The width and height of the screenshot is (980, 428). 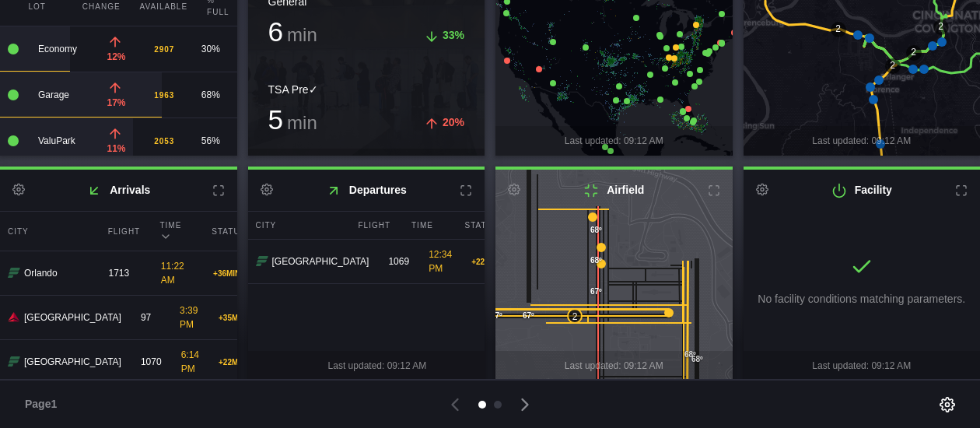 I want to click on span: 20%, so click(x=453, y=122).